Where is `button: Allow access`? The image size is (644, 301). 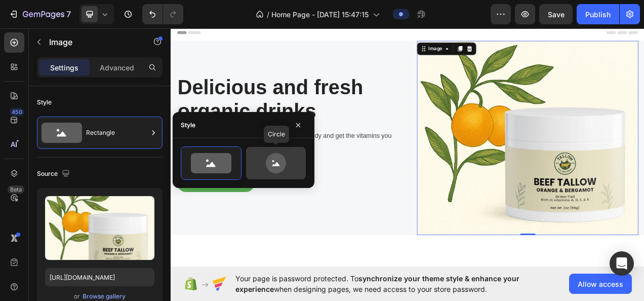 button: Allow access is located at coordinates (601, 284).